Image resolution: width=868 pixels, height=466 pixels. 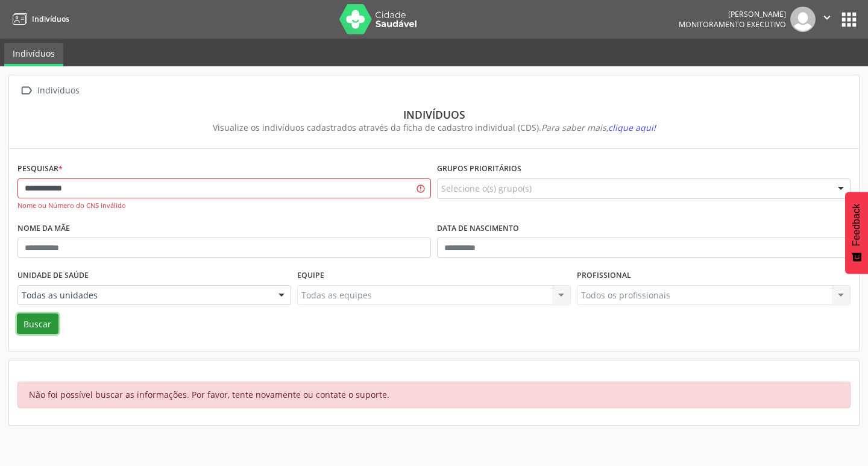 What do you see at coordinates (144, 295) in the screenshot?
I see `span: Todas as unidades` at bounding box center [144, 295].